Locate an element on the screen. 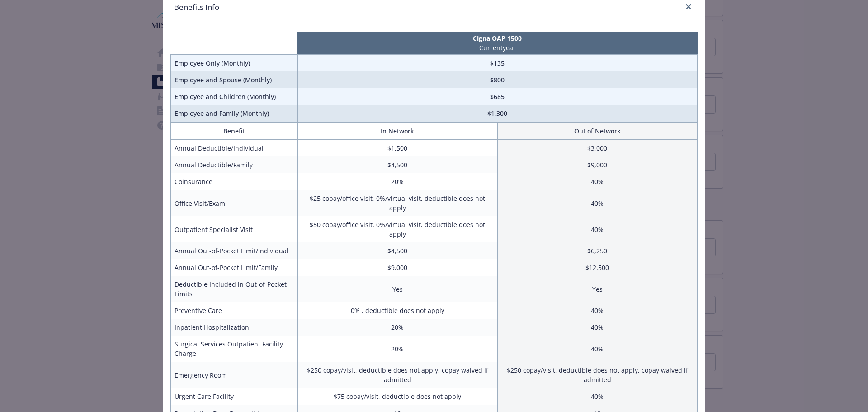  td: Coinsurance is located at coordinates (234, 181).